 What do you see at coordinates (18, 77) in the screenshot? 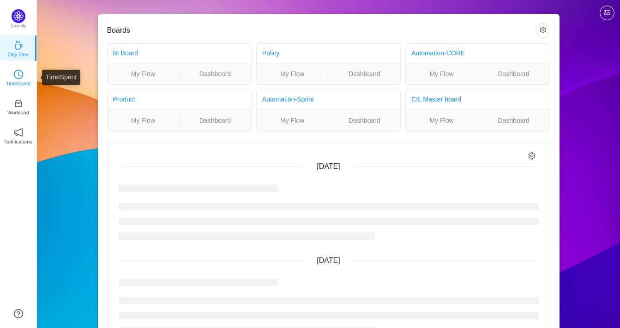
I see `a: icon: clock-circleTimeSpent` at bounding box center [18, 77].